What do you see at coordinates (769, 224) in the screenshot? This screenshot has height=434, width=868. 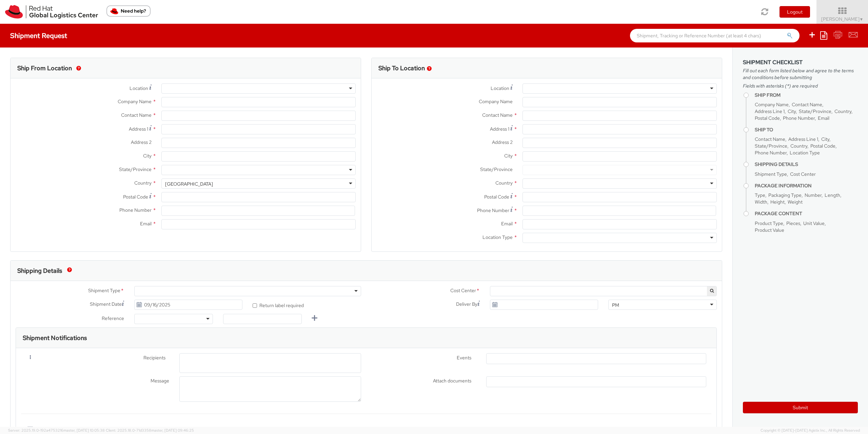 I see `span: Product Type` at bounding box center [769, 224].